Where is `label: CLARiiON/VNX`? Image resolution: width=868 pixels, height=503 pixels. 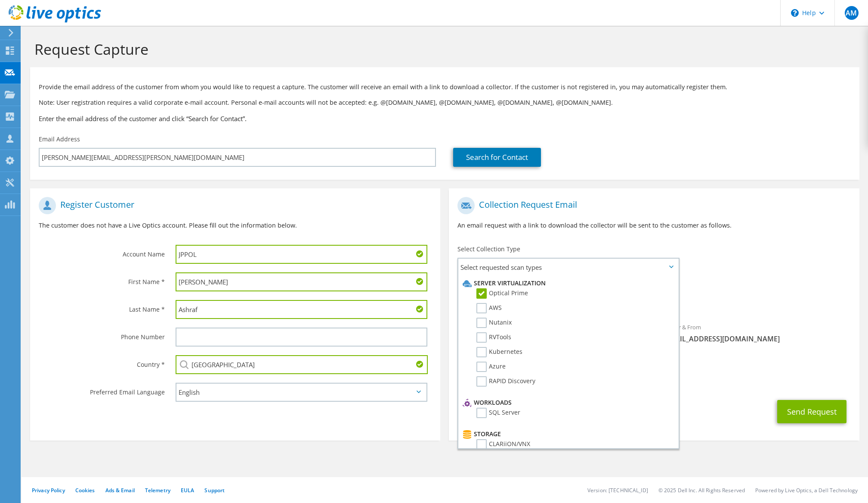 label: CLARiiON/VNX is located at coordinates (504, 445).